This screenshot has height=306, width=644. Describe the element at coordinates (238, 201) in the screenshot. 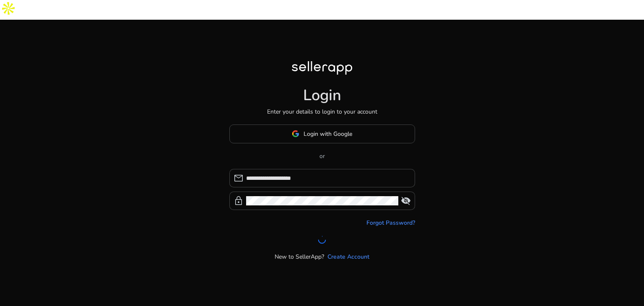

I see `span: lock` at that location.